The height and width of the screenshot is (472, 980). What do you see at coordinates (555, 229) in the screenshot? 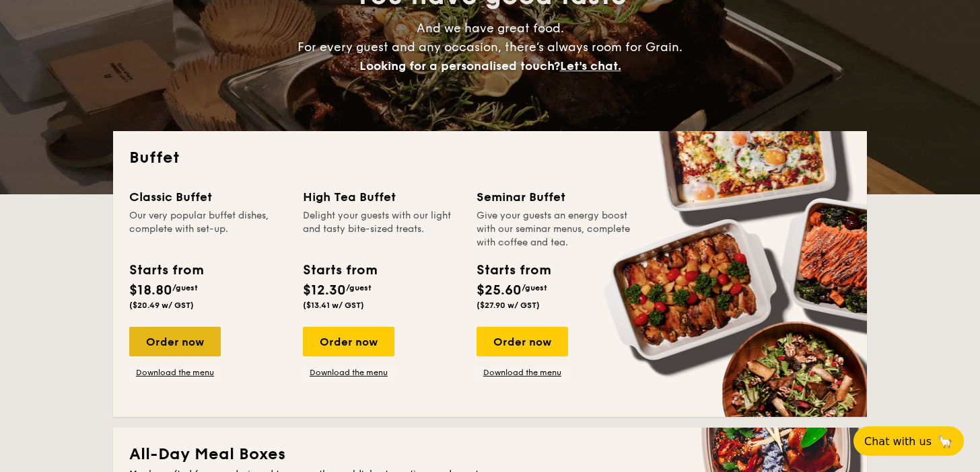
I see `div: Give your guests an energy boost with our seminar menus, complete with coffee and tea.` at bounding box center [555, 229].